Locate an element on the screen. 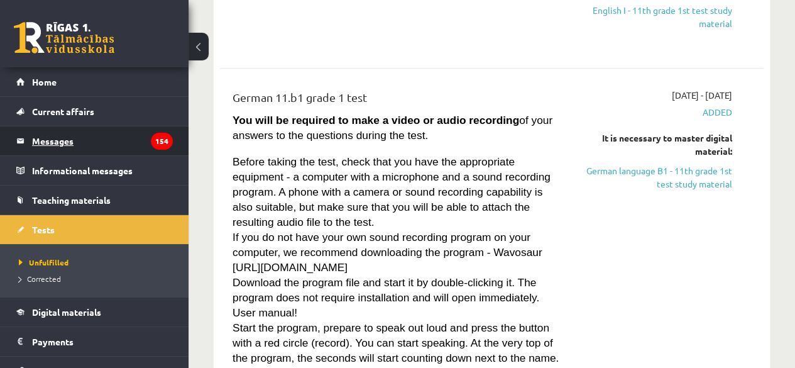 This screenshot has width=795, height=368. font: 154 is located at coordinates (162, 141).